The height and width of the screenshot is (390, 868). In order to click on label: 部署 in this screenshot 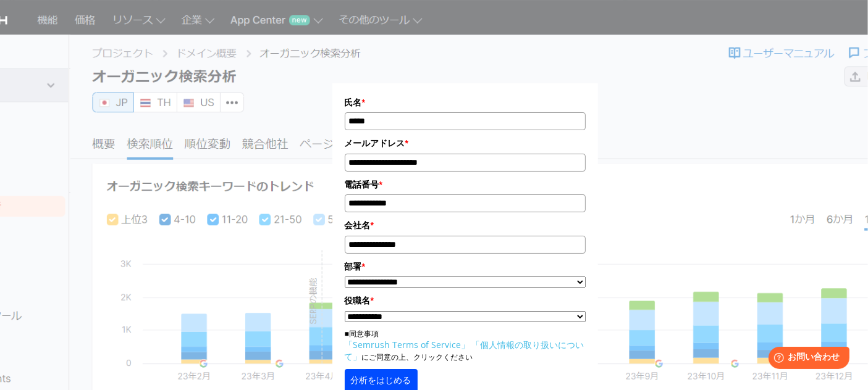, I will do `click(465, 267)`.